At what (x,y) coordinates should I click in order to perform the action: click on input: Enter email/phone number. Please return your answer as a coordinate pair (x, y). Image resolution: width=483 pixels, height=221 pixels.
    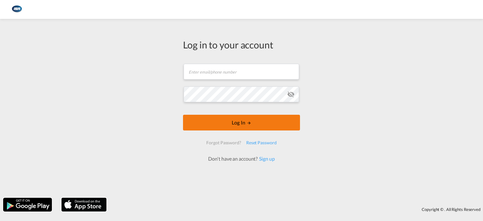
    Looking at the image, I should click on (241, 72).